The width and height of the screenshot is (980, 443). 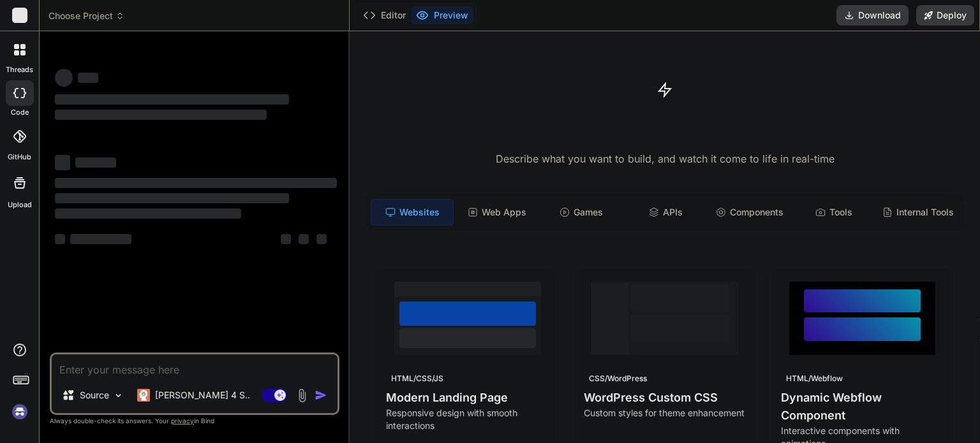 What do you see at coordinates (418, 379) in the screenshot?
I see `div: HTML/CSS/JS` at bounding box center [418, 379].